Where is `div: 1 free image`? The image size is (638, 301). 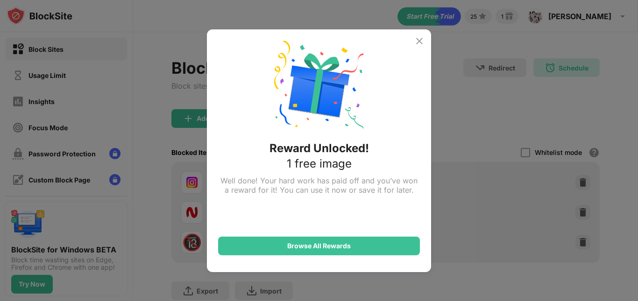 div: 1 free image is located at coordinates (319, 163).